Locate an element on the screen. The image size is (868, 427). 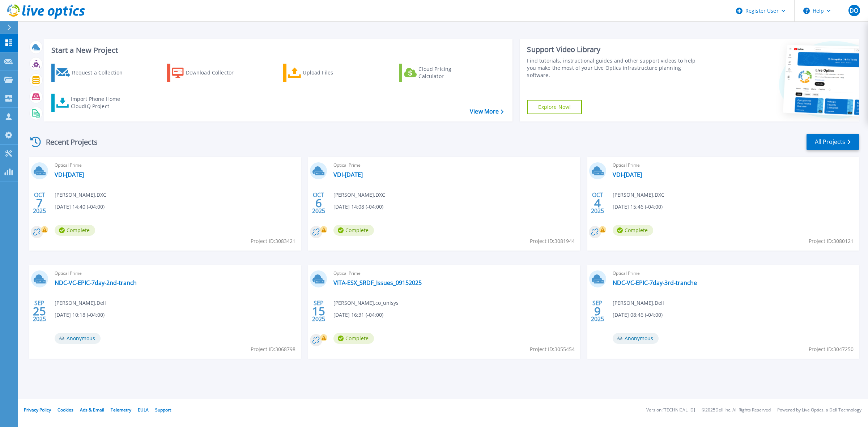
a: Privacy Policy is located at coordinates (37, 410).